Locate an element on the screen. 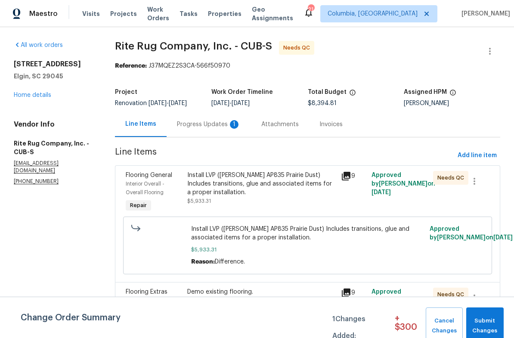 The image size is (514, 338). span: Add line item is located at coordinates (477, 155).